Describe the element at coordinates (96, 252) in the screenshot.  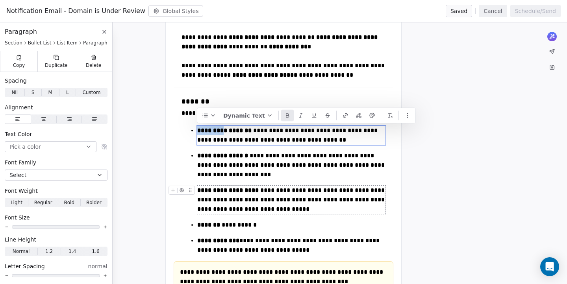
I see `span: 1.6` at that location.